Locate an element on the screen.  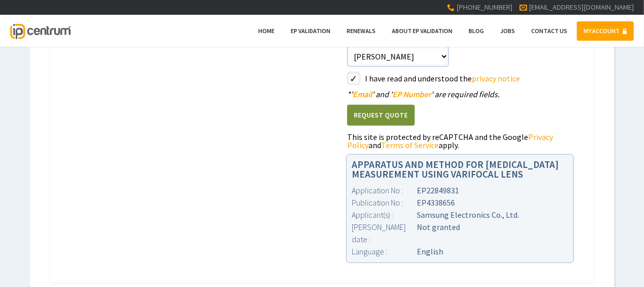
a: EP Validation is located at coordinates (311, 31).